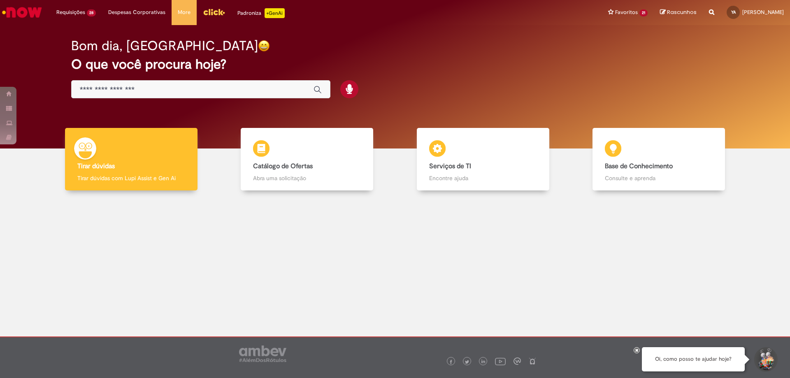  I want to click on b: Catálogo de Ofertas, so click(283, 166).